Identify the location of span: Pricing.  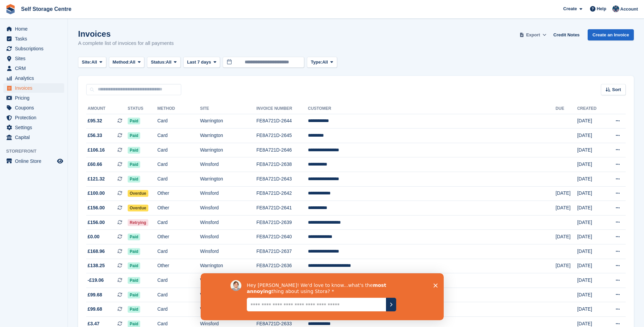
(36, 98).